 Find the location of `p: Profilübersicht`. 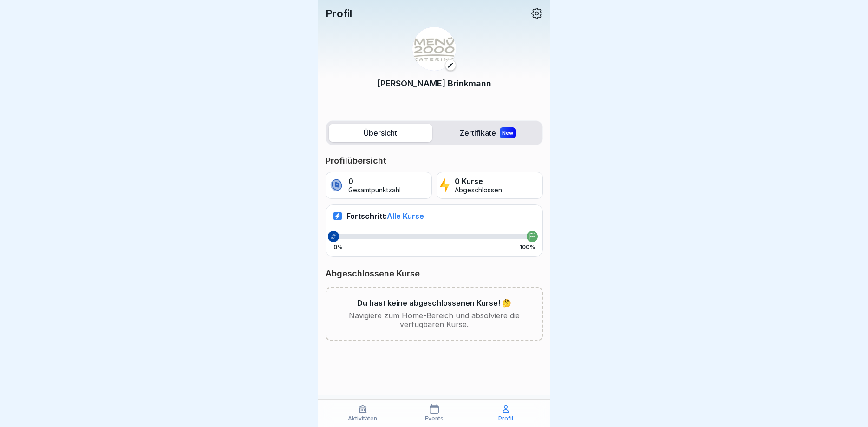

p: Profilübersicht is located at coordinates (434, 161).